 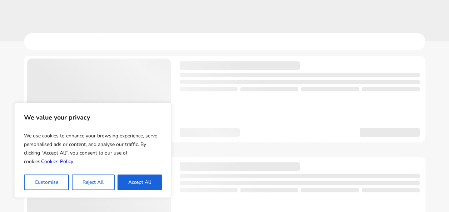 I want to click on button: Reject All, so click(x=93, y=182).